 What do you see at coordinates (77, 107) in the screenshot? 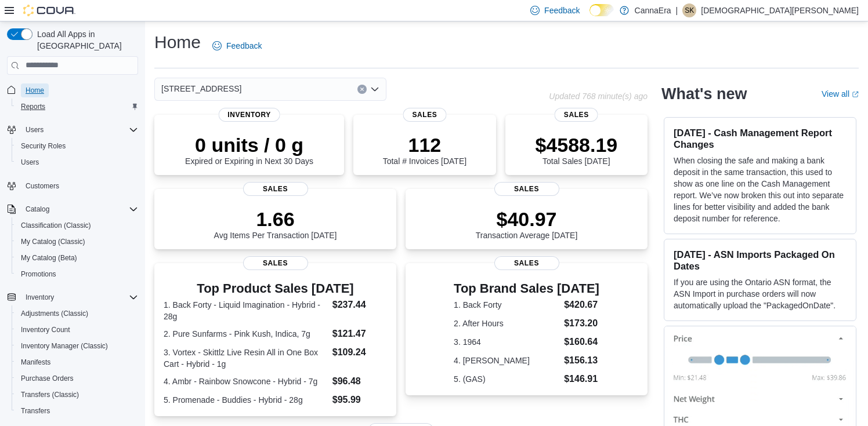
I see `button: Reports` at bounding box center [77, 107].